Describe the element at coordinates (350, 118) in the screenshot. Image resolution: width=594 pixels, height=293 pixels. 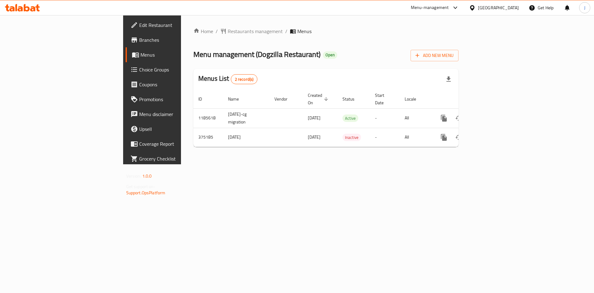
I see `span: Active` at that location.